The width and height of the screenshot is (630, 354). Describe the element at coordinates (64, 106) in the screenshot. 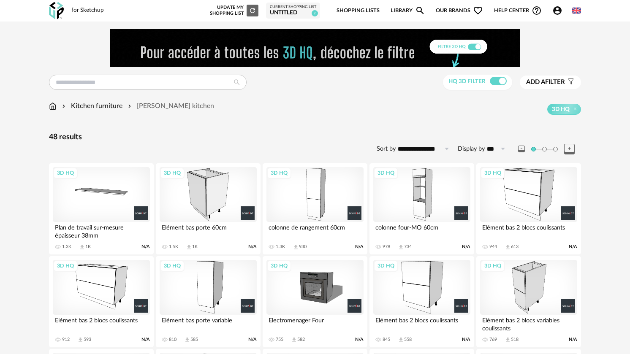

I see `img: svg+xml;base64,PHN2ZyB3aWR0aD0iMTYiIGhlaWdodD0iMTYiIHZpZXdCb3g9IjAgMCAxNiAxNiIgZmlsbD0ibm9uZSIgeG...` at that location.